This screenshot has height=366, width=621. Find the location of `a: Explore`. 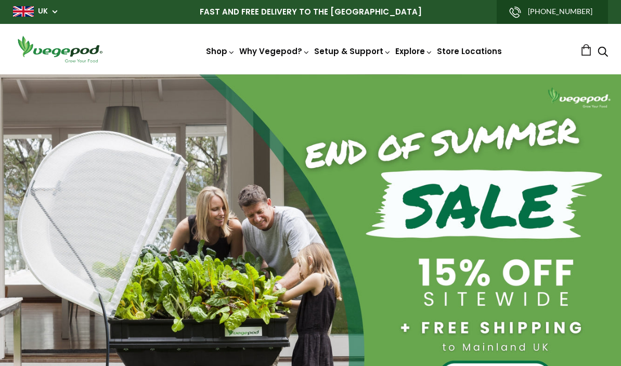

a: Explore is located at coordinates (414, 51).